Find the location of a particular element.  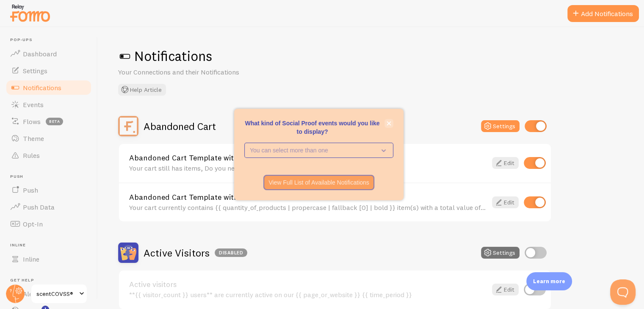

a: Push Data is located at coordinates (49, 207).